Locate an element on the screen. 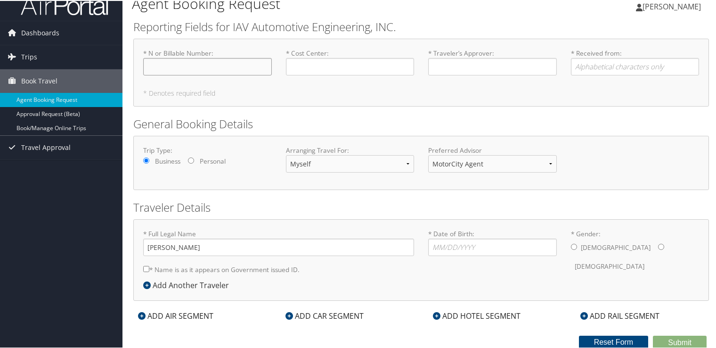  input: * Traveler’s Approver: is located at coordinates (492, 65).